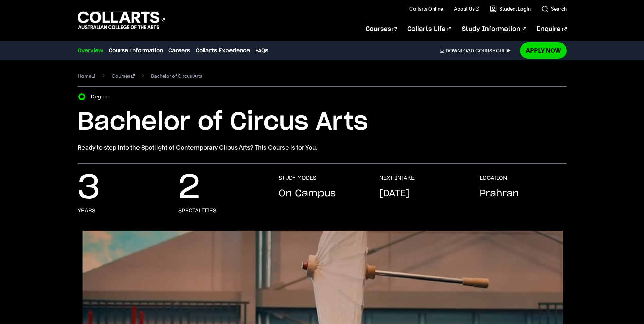  I want to click on a: Course Information, so click(135, 50).